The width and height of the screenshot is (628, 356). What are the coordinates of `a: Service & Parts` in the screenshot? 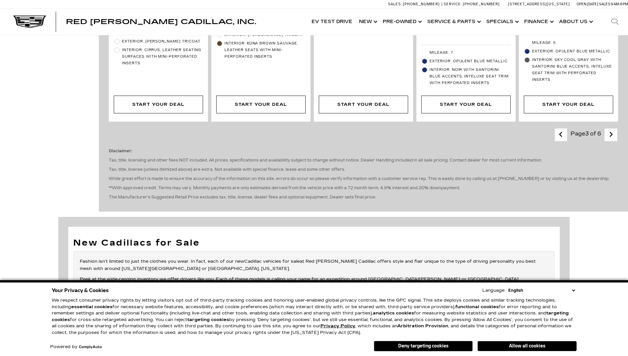 It's located at (453, 22).